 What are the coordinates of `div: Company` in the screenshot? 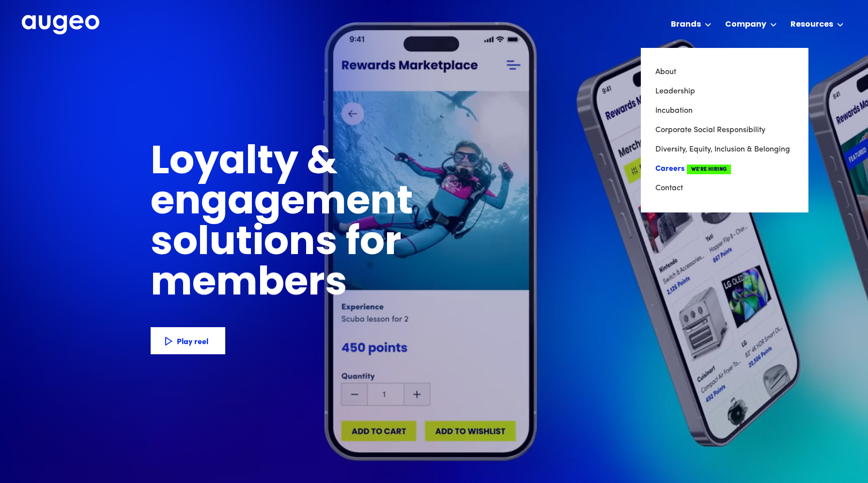 It's located at (745, 25).